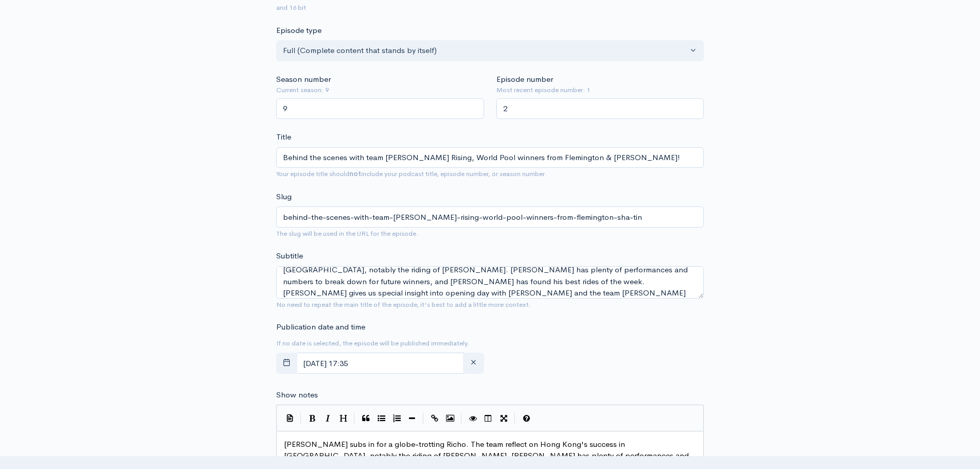  Describe the element at coordinates (489, 217) in the screenshot. I see `input: title-of-episode` at that location.